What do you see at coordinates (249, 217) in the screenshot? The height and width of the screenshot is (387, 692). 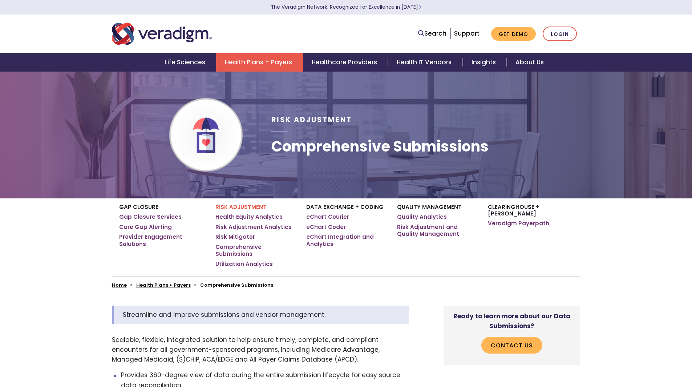 I see `a: Health Equity Analytics` at bounding box center [249, 217].